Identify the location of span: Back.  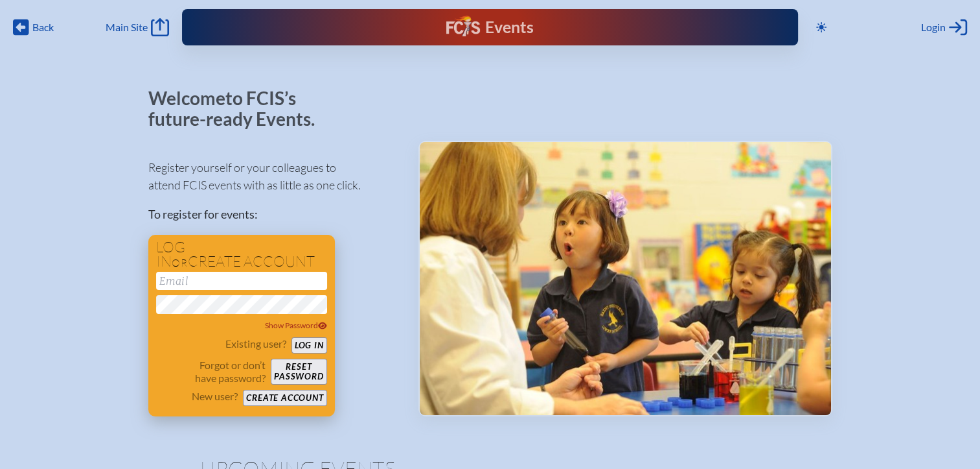
(43, 28).